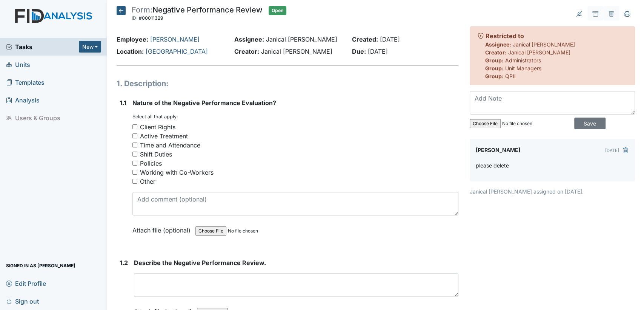 Image resolution: width=644 pixels, height=310 pixels. I want to click on strong: Restricted to, so click(505, 36).